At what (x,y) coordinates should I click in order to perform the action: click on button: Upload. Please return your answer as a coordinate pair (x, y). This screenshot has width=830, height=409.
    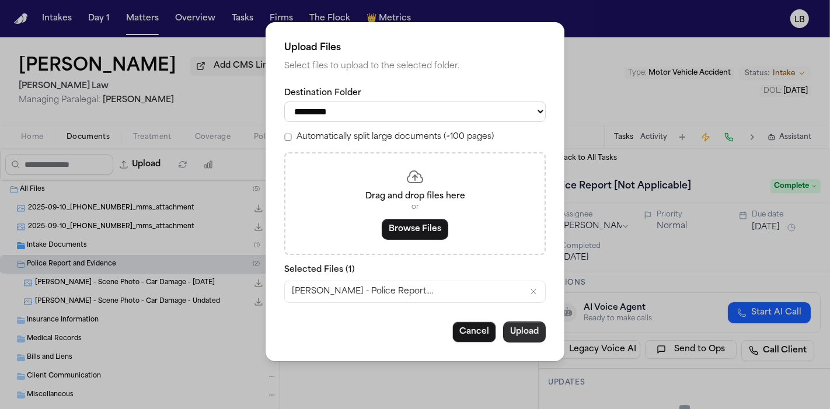
    Looking at the image, I should click on (524, 332).